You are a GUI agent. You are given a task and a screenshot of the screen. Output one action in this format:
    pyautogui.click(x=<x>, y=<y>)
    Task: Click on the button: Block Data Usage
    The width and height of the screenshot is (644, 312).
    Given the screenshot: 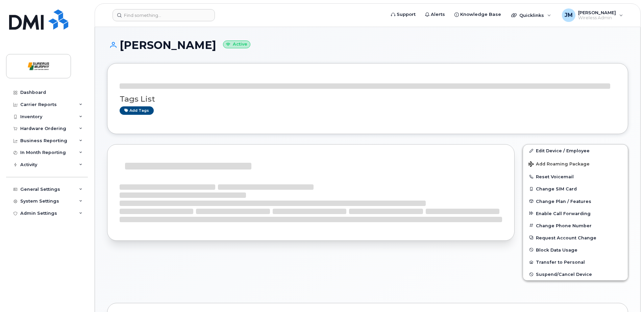 What is the action you would take?
    pyautogui.click(x=575, y=250)
    